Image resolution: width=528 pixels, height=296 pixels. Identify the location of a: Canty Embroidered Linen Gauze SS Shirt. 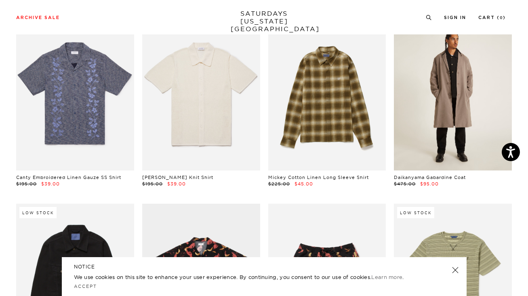
(69, 177).